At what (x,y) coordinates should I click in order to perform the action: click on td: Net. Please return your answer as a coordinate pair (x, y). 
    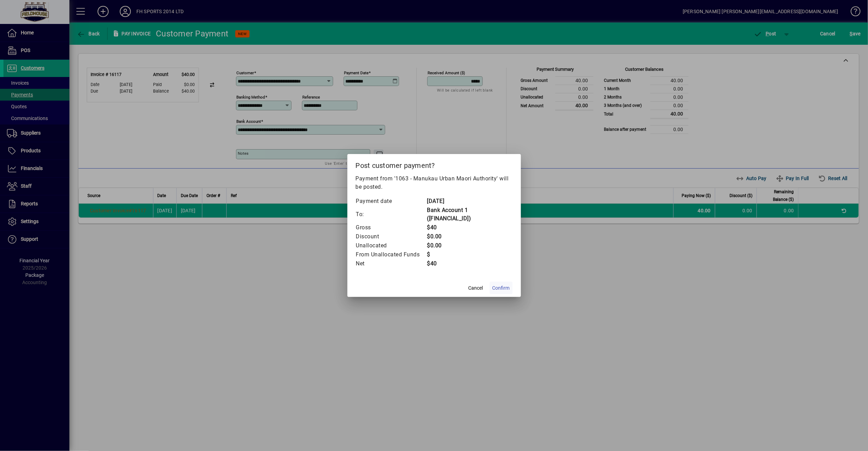
    Looking at the image, I should click on (392, 264).